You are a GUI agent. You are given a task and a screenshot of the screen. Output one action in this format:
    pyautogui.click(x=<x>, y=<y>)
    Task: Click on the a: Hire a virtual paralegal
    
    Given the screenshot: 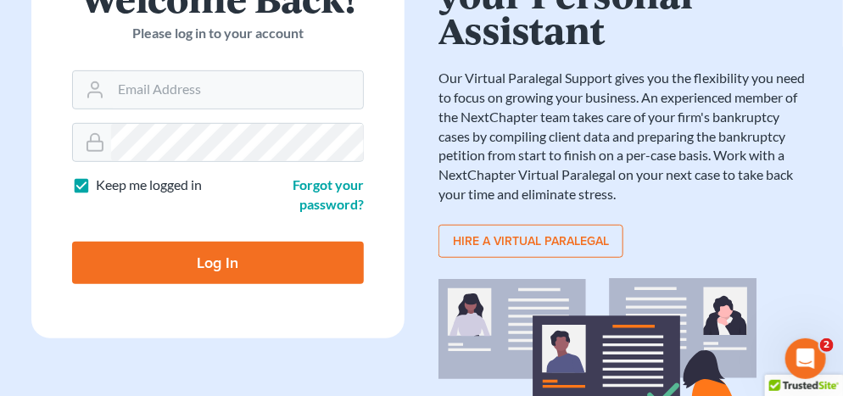 What is the action you would take?
    pyautogui.click(x=531, y=242)
    